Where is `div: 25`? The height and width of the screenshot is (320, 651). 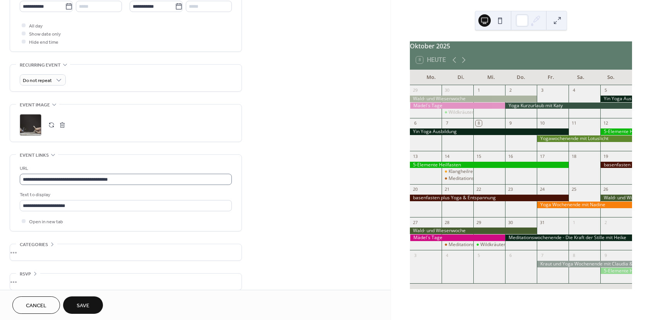 div: 25 is located at coordinates (573, 189).